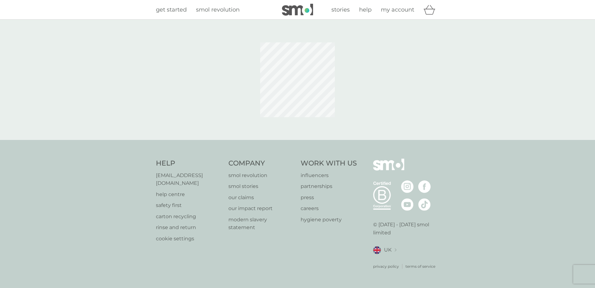 The height and width of the screenshot is (288, 595). I want to click on p: privacy policy, so click(386, 266).